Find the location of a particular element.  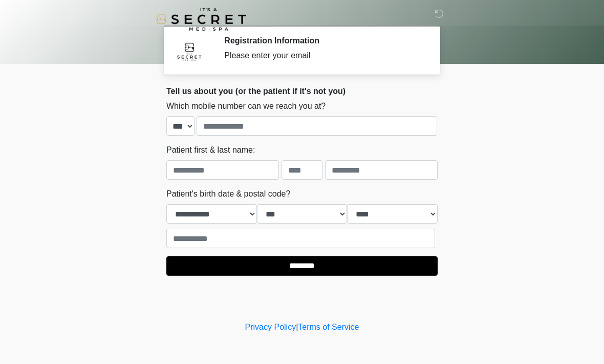

h2: Tell us about you (or the patient if it's not you) is located at coordinates (302, 91).